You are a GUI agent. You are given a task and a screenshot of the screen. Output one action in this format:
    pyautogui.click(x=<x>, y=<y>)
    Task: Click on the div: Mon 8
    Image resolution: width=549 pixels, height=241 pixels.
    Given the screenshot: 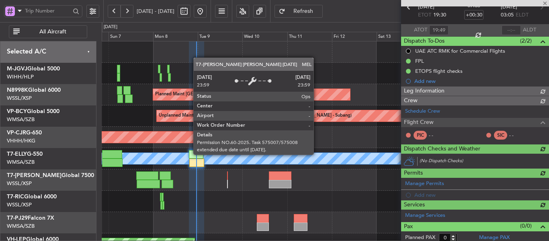 What is the action you would take?
    pyautogui.click(x=175, y=37)
    